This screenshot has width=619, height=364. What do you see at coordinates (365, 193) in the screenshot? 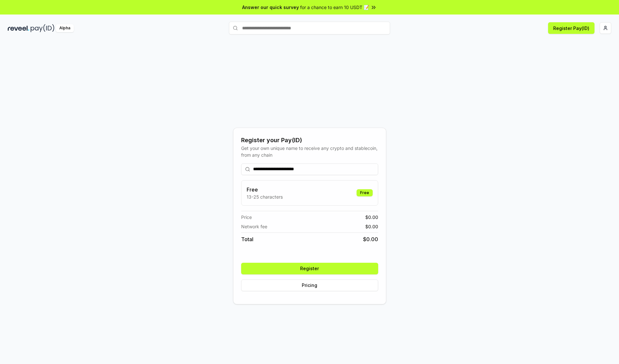
I see `div: Free` at bounding box center [365, 193].